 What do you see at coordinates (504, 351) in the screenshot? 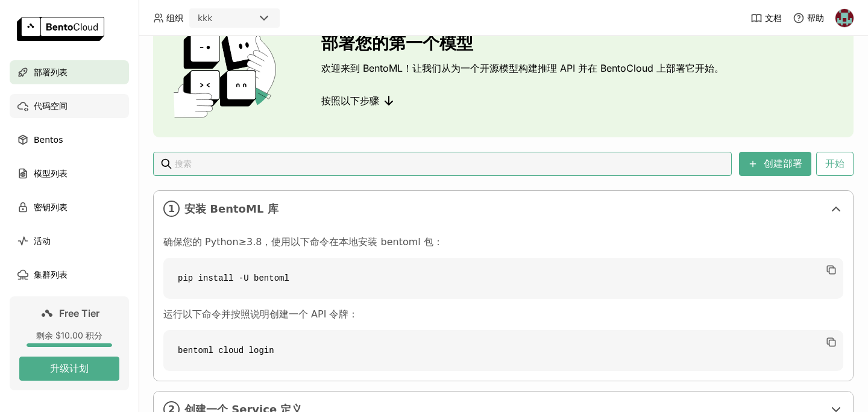
I see `code: bentoml cloud login` at bounding box center [504, 351].